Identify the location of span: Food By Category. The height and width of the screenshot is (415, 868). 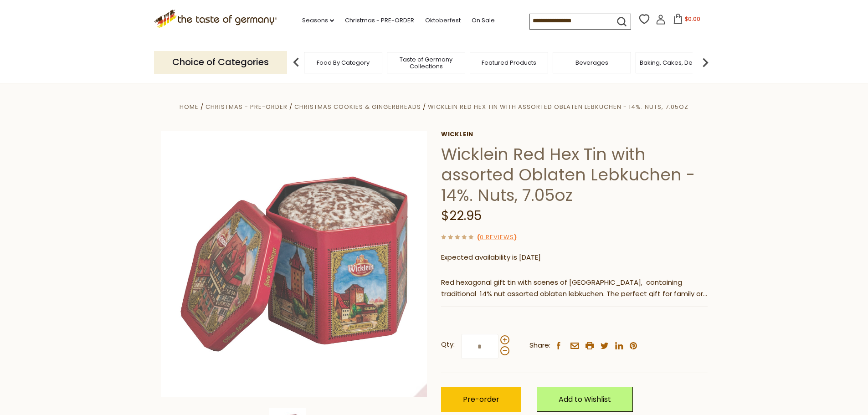
(343, 63).